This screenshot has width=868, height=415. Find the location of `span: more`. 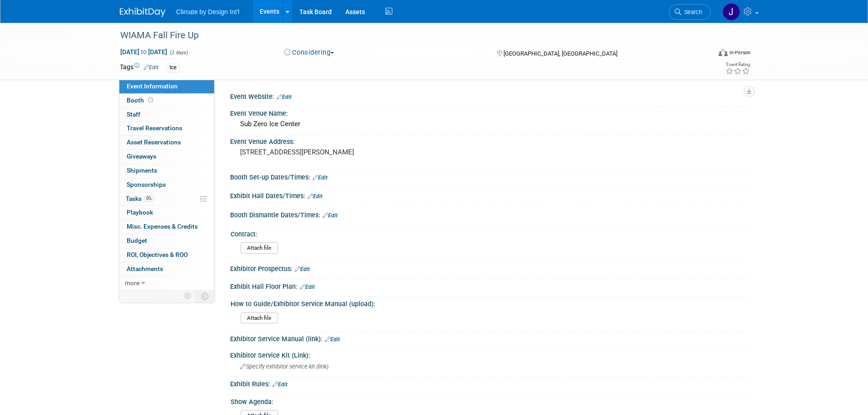

span: more is located at coordinates (132, 283).